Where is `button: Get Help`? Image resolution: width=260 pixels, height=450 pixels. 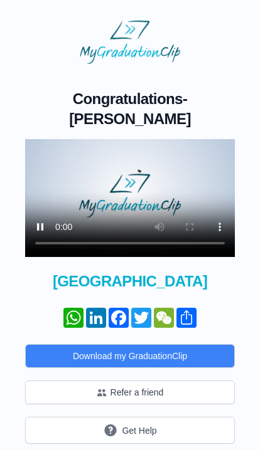 button: Get Help is located at coordinates (130, 430).